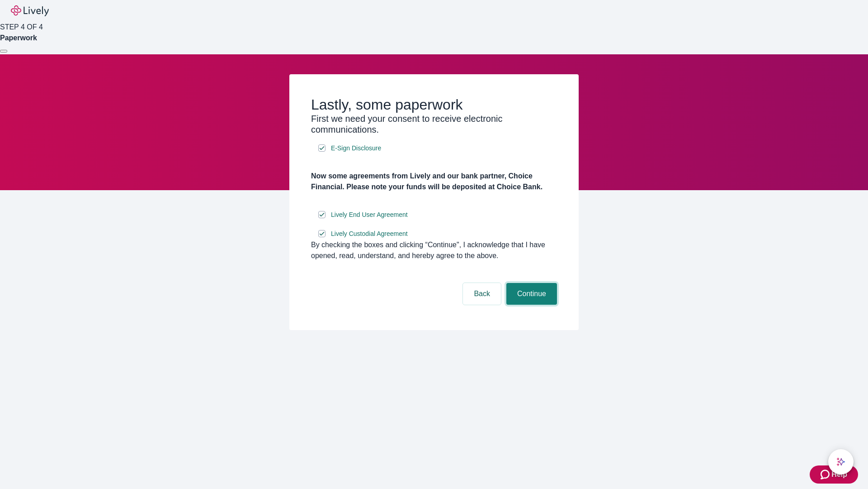  I want to click on div: By checking the boxes and clicking “Continue", I acknowledge that I have opened, read, understand..., so click(434, 250).